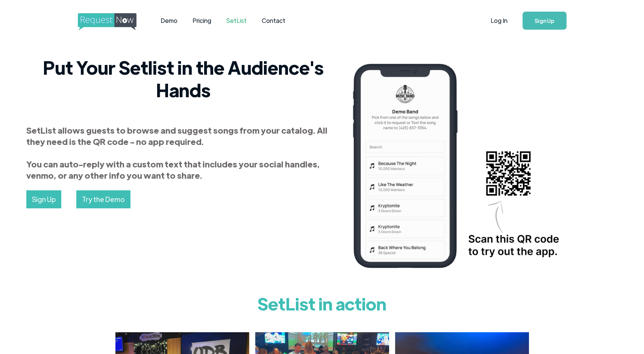  What do you see at coordinates (202, 21) in the screenshot?
I see `a: Pricing` at bounding box center [202, 21].